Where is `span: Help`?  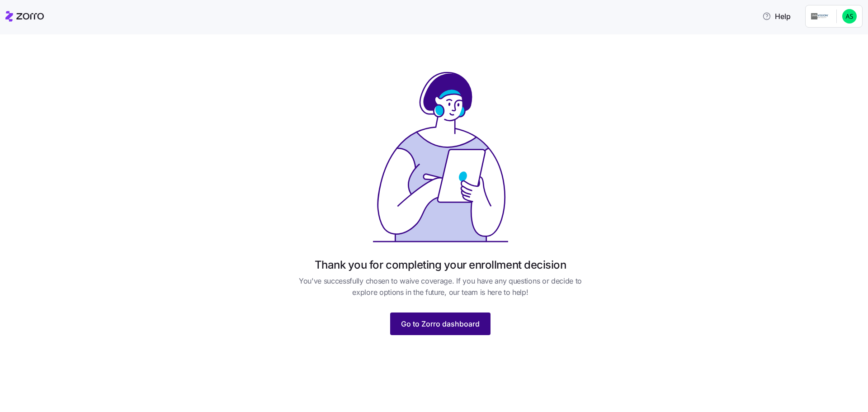
span: Help is located at coordinates (776, 16).